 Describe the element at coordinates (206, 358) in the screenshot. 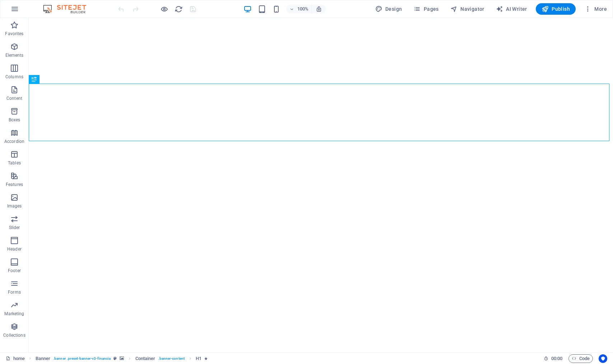

I see `i: Element contains an animation` at that location.